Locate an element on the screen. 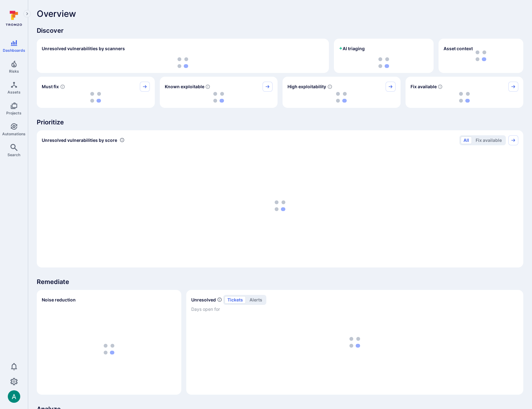 The width and height of the screenshot is (532, 409). i: Expand navigation menu is located at coordinates (27, 14).